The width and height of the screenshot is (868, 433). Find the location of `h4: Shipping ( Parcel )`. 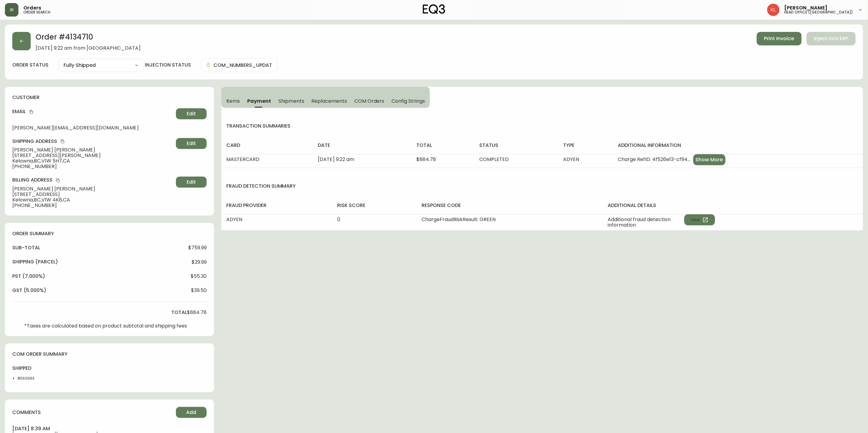

h4: Shipping ( Parcel ) is located at coordinates (35, 262).